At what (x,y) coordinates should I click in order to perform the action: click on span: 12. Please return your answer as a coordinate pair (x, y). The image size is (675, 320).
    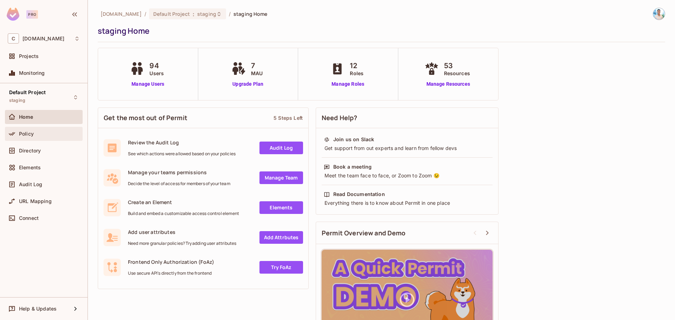
    Looking at the image, I should click on (356, 66).